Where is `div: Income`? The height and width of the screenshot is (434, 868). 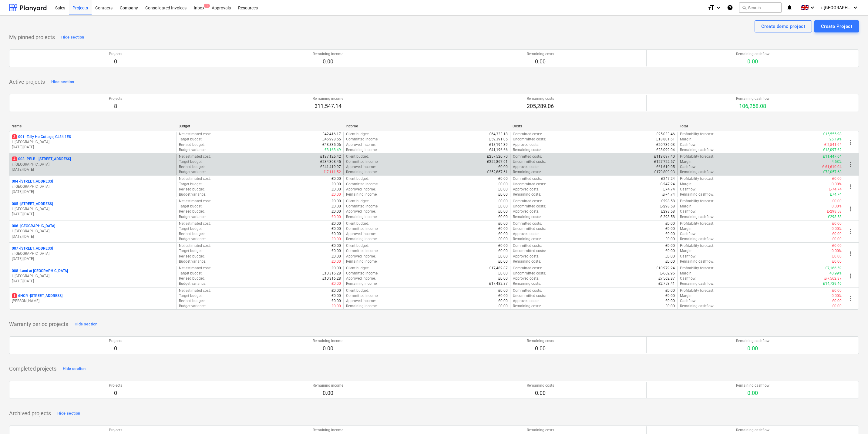 div: Income is located at coordinates (427, 126).